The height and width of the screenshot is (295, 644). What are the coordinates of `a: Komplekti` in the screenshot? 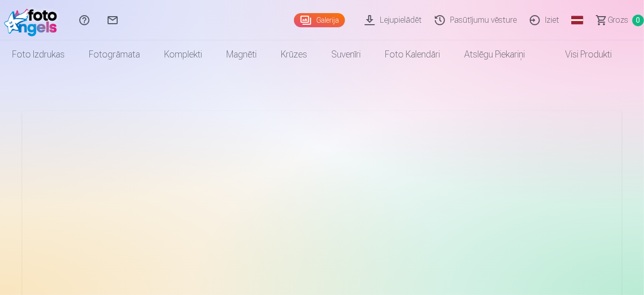 It's located at (182, 54).